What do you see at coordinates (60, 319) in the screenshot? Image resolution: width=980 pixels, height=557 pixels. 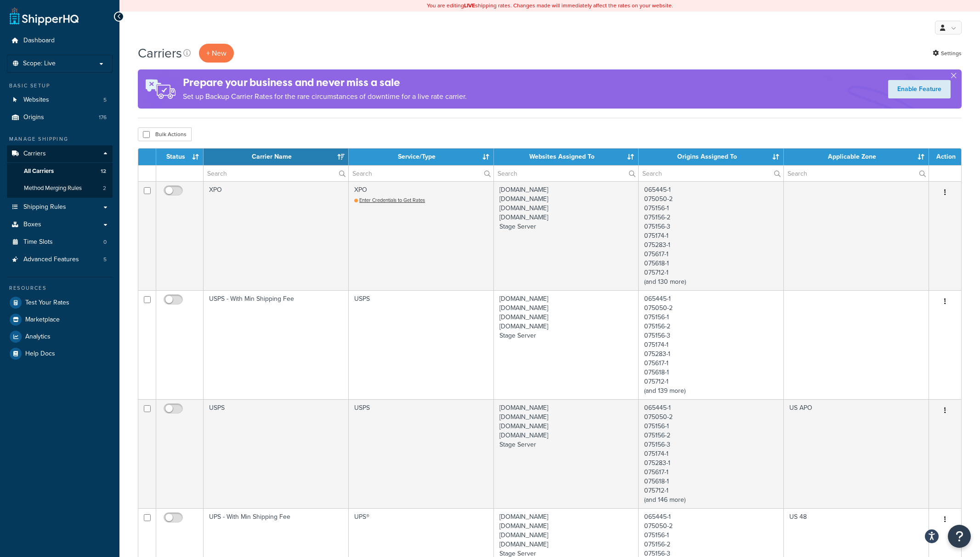 I see `li: Marketplace` at bounding box center [60, 319].